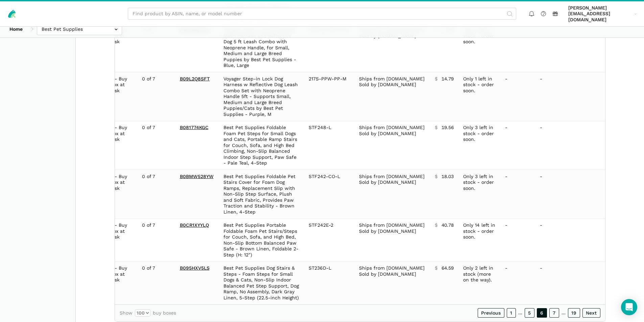 This screenshot has height=322, width=644. Describe the element at coordinates (329, 48) in the screenshot. I see `td: All Weather Mesh` at that location.